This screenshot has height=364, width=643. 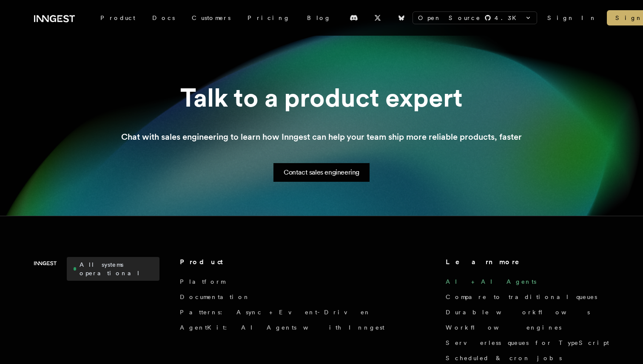 What do you see at coordinates (319, 18) in the screenshot?
I see `a: Blog` at bounding box center [319, 18].